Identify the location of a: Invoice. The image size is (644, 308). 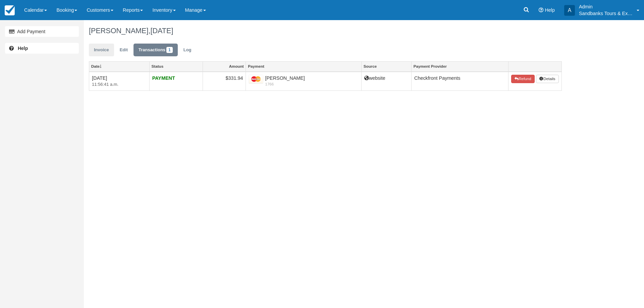
(101, 50).